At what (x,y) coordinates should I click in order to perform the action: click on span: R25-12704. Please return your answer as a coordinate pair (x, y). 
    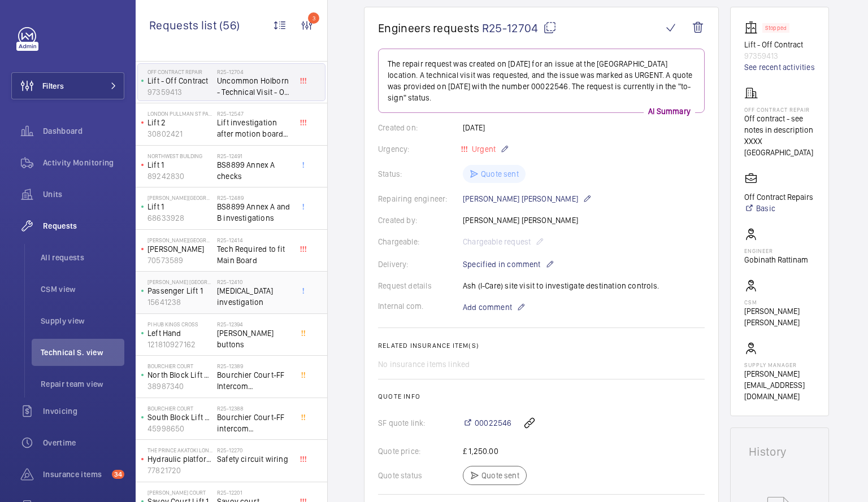
    Looking at the image, I should click on (519, 28).